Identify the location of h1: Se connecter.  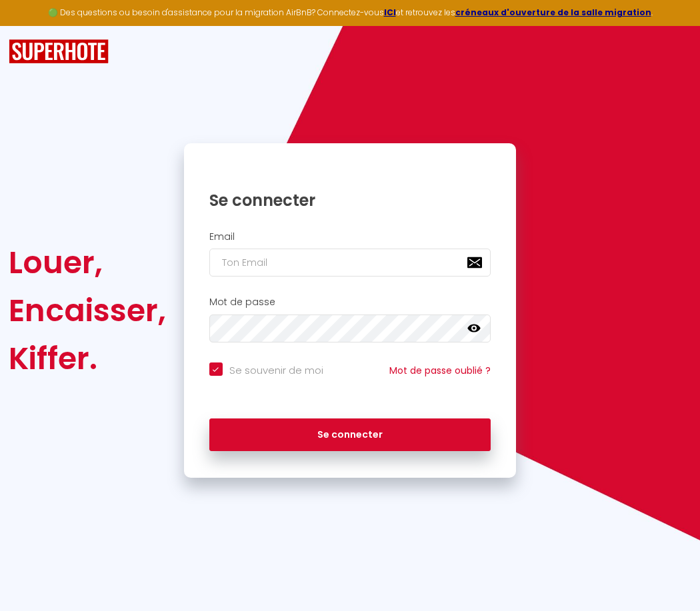
(350, 200).